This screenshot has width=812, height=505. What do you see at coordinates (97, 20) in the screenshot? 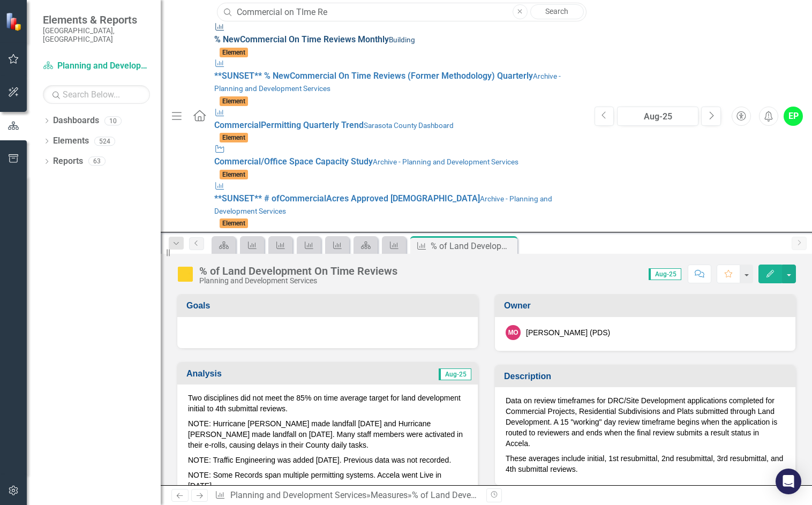
I see `span: Elements & Reports` at bounding box center [97, 20].